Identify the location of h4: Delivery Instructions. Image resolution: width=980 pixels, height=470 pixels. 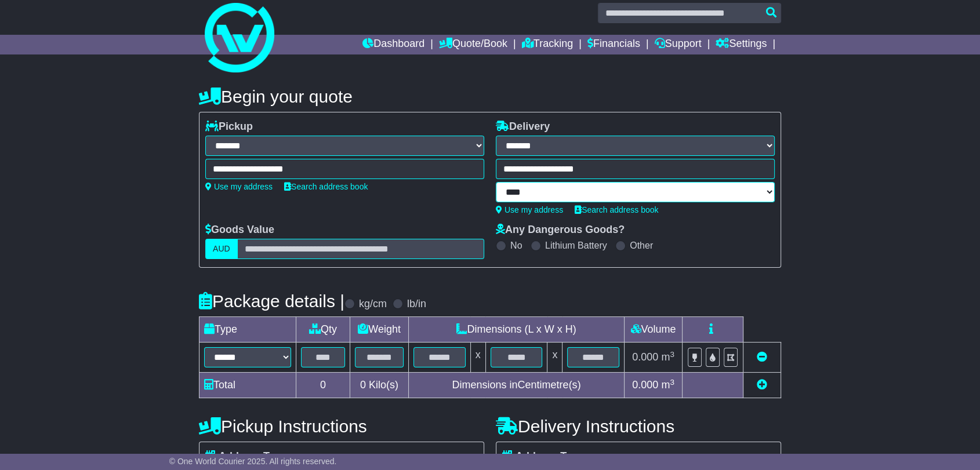
(639, 426).